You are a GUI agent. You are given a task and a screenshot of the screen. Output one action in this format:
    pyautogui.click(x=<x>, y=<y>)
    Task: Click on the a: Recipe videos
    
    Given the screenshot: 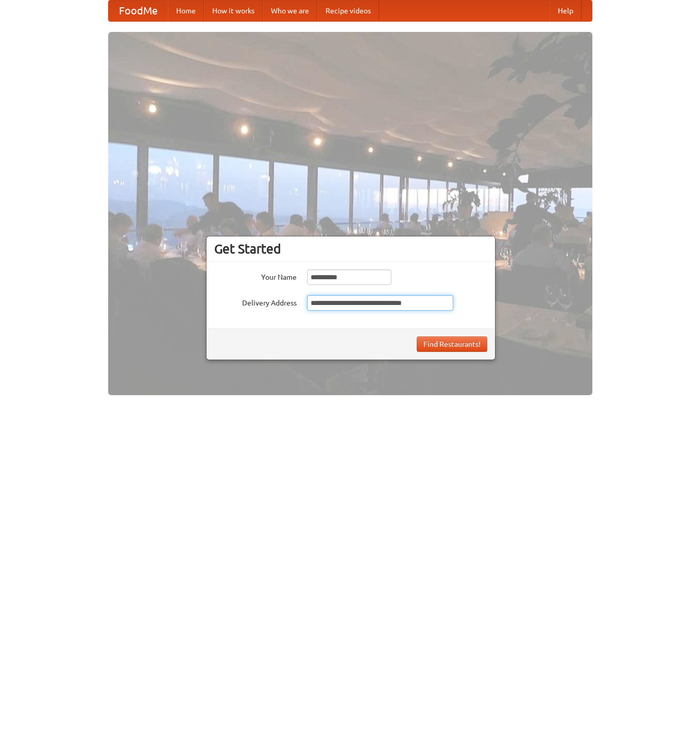 What is the action you would take?
    pyautogui.click(x=348, y=11)
    